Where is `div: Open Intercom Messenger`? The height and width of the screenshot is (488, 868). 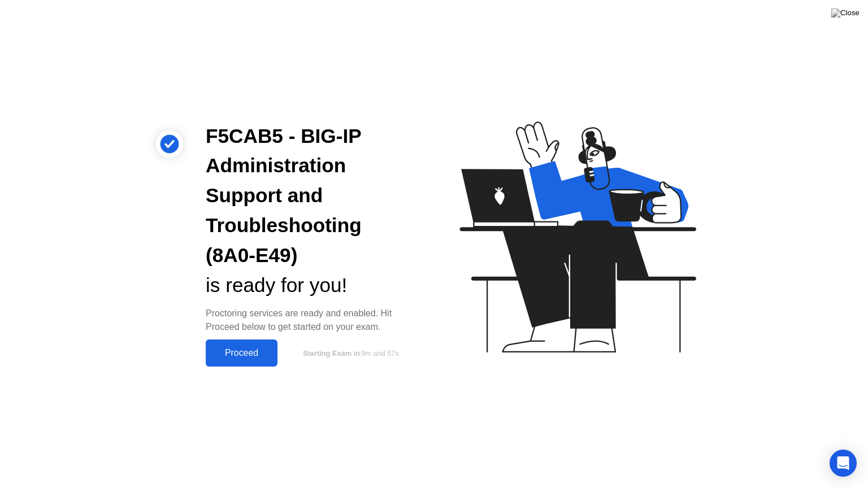
div: Open Intercom Messenger is located at coordinates (843, 463).